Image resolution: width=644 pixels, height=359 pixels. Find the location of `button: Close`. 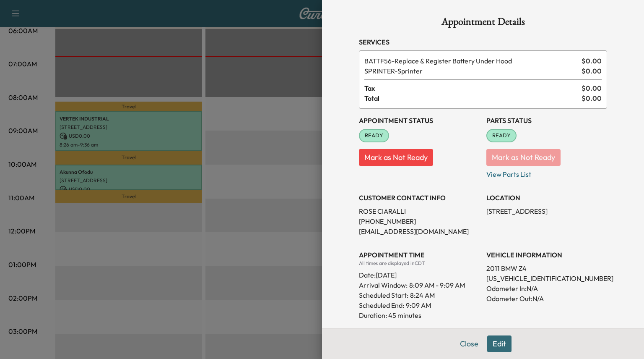

button: Close is located at coordinates (469, 344).